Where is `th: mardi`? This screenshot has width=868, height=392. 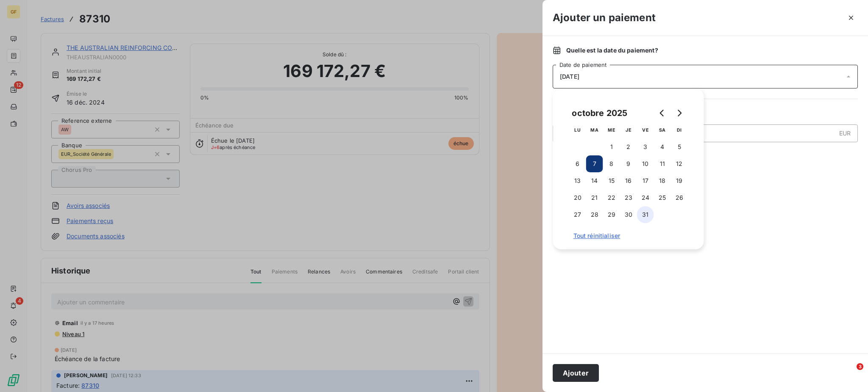 th: mardi is located at coordinates (594, 130).